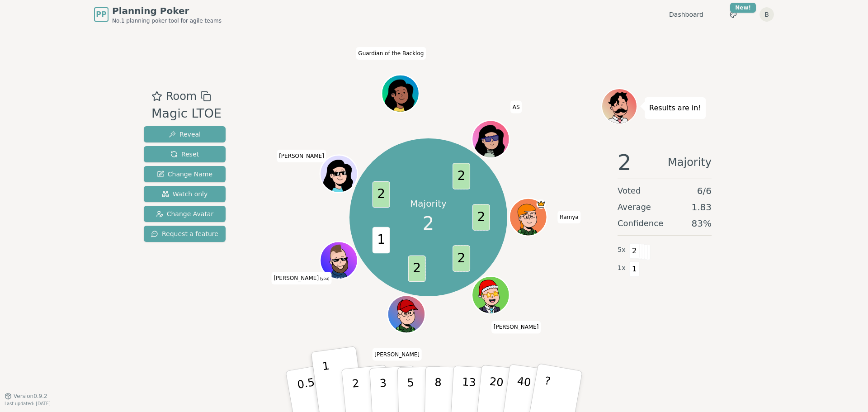 The width and height of the screenshot is (868, 412). Describe the element at coordinates (690, 162) in the screenshot. I see `span: Majority` at that location.